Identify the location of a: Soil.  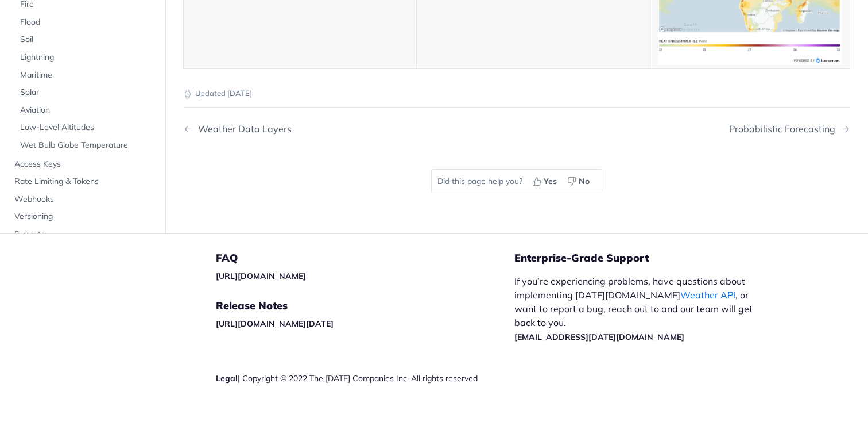
(85, 40).